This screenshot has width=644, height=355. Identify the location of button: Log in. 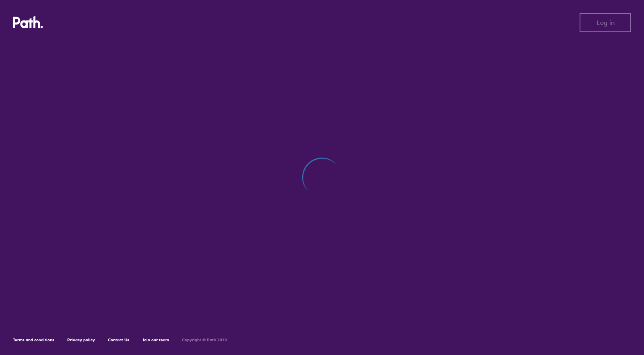
(605, 22).